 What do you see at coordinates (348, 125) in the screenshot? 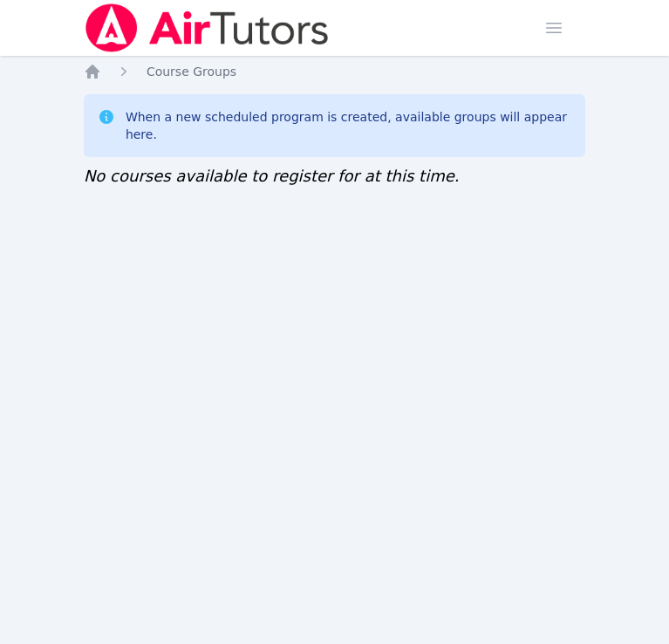
I see `div: When a new scheduled program is created, available groups will appear here.` at bounding box center [348, 125].